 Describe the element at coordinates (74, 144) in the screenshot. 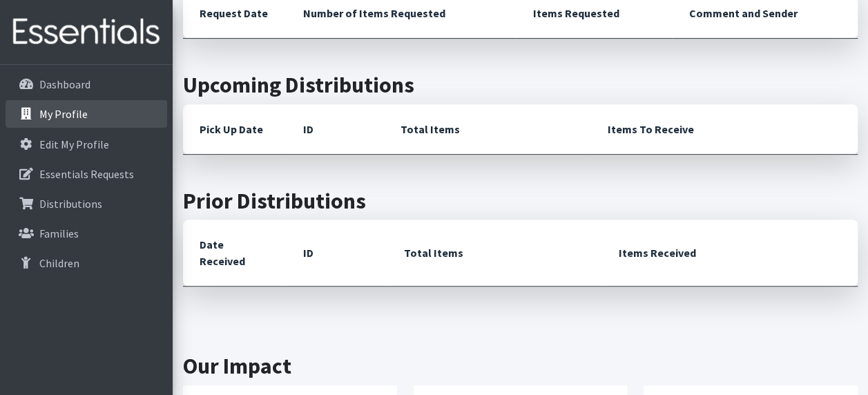

I see `p: Edit My Profile` at that location.